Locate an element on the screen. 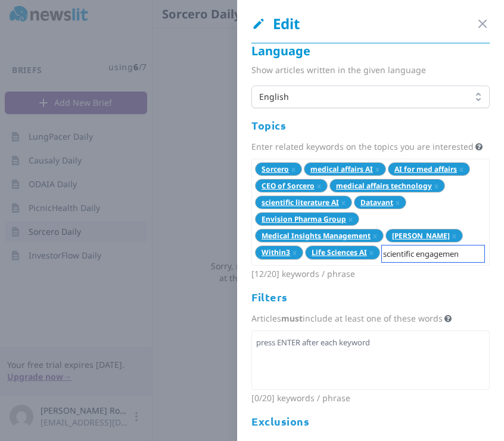  div: Language is located at coordinates (370, 51).